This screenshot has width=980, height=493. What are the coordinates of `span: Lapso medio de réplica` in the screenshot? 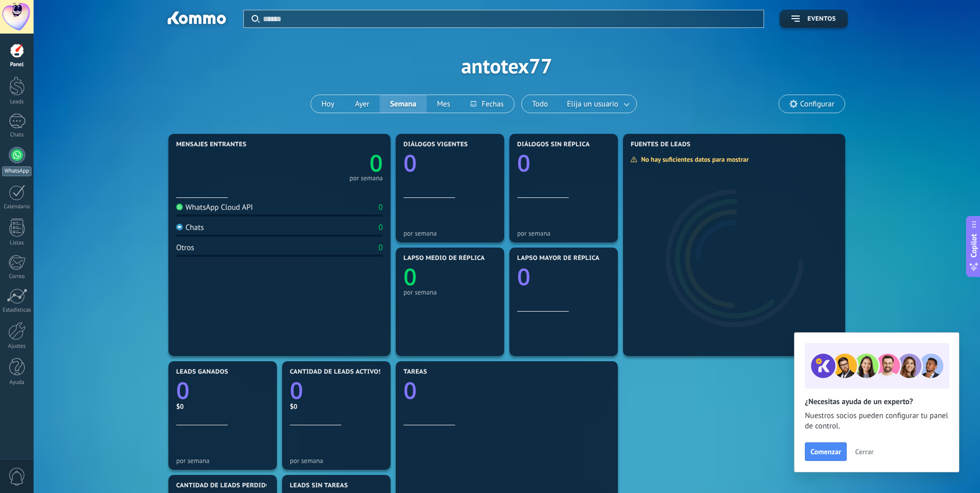 It's located at (444, 259).